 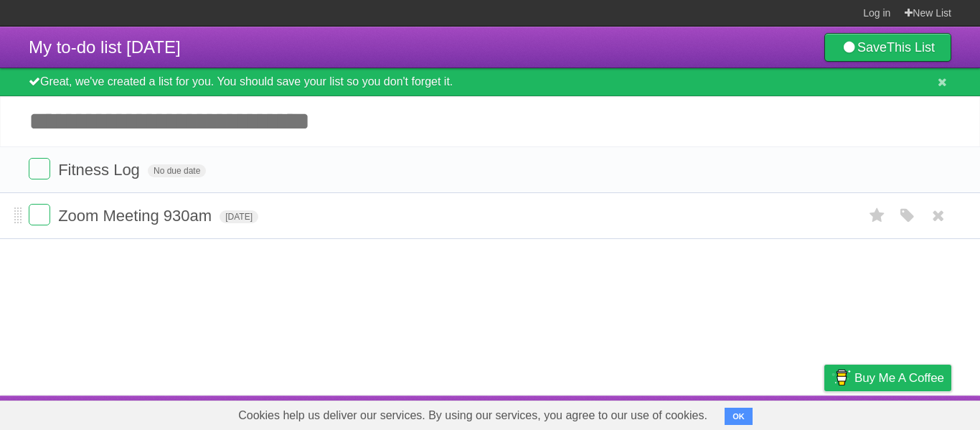 What do you see at coordinates (888, 47) in the screenshot?
I see `a: SaveThis List` at bounding box center [888, 47].